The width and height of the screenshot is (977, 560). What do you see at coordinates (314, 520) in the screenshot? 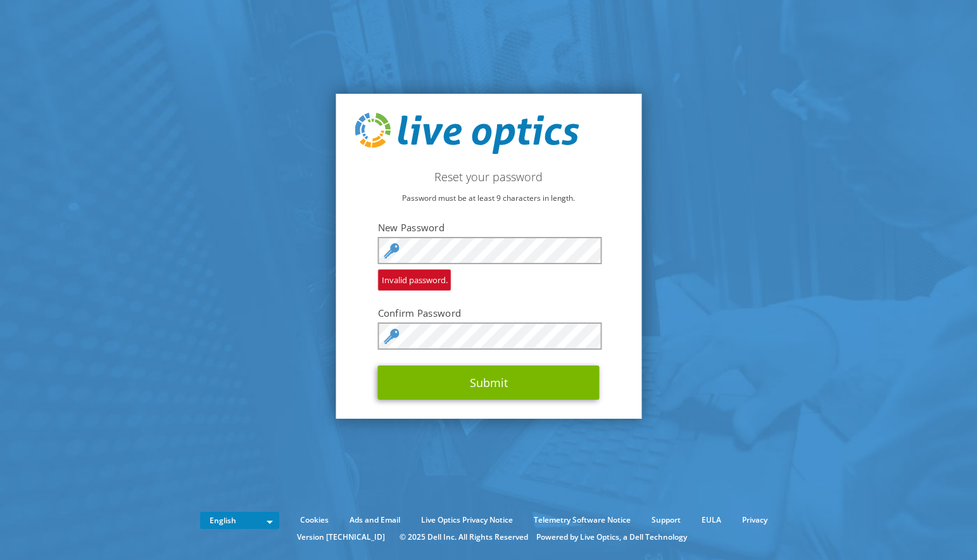
I see `a: Cookies` at bounding box center [314, 520].